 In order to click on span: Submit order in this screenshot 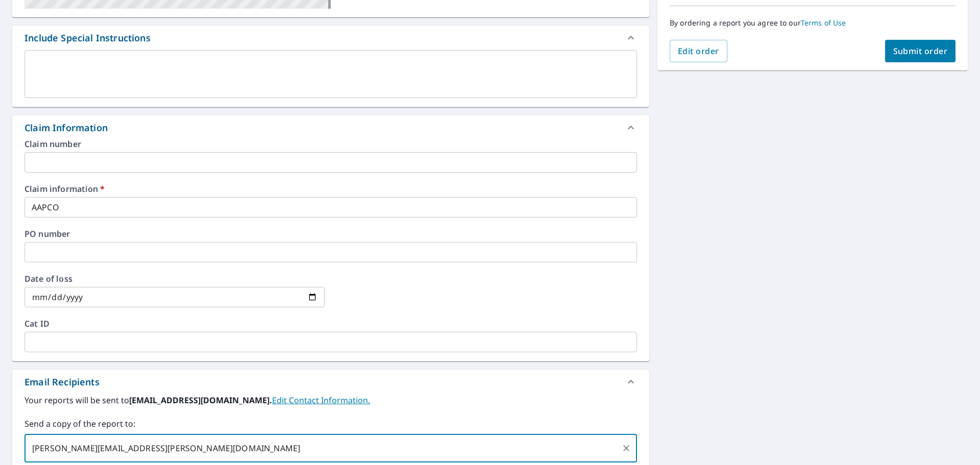, I will do `click(920, 51)`.